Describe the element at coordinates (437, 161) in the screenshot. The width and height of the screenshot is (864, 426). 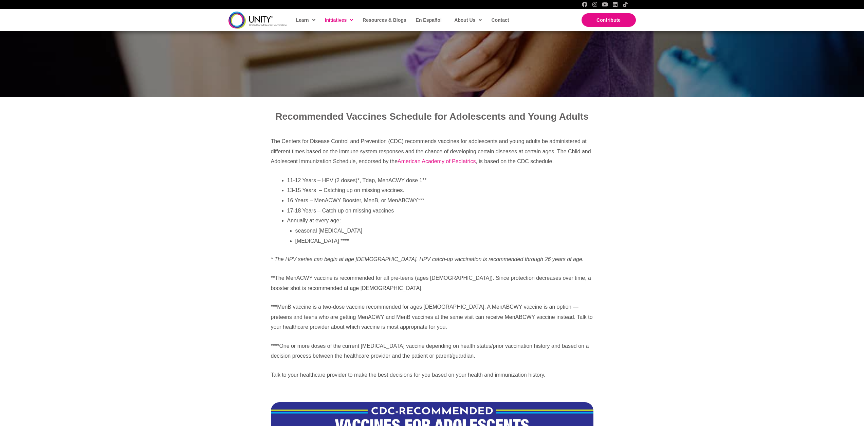
I see `a: American Academy of Pediatrics` at that location.